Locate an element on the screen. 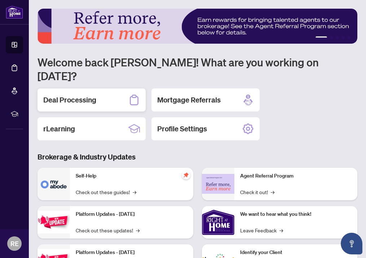 This screenshot has height=258, width=366. h2: Mortgage Referrals is located at coordinates (189, 100).